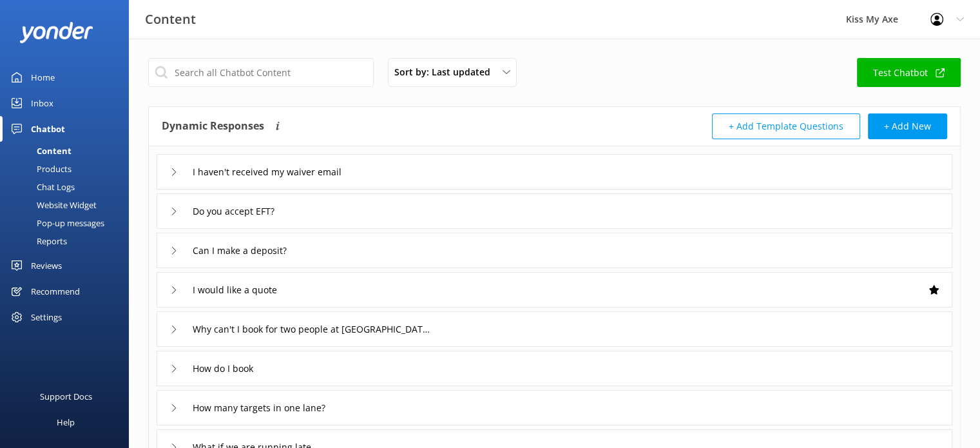 This screenshot has width=980, height=448. I want to click on div: Reports, so click(37, 241).